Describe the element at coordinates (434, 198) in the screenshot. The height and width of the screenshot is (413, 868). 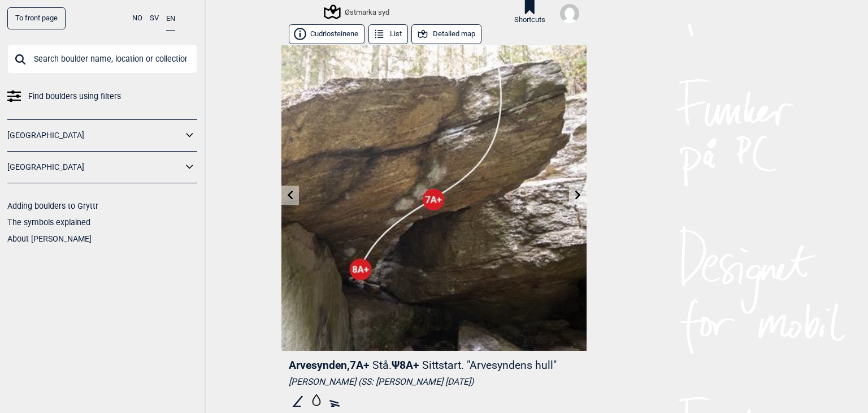
I see `img: Arvesynden` at that location.